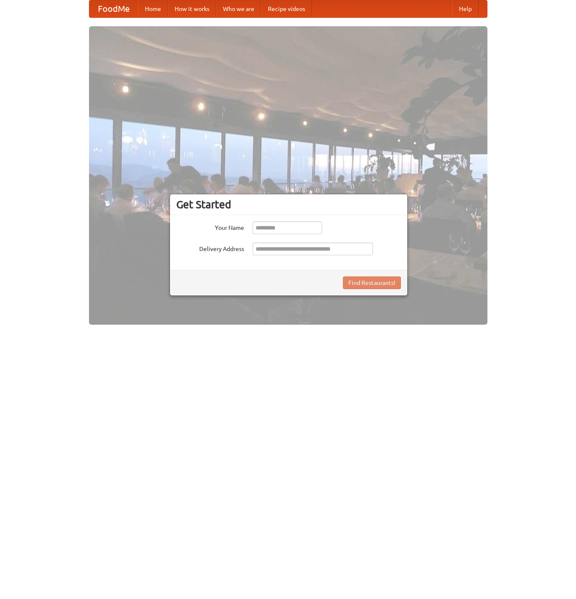 This screenshot has height=599, width=576. What do you see at coordinates (286, 9) in the screenshot?
I see `a: Recipe videos` at bounding box center [286, 9].